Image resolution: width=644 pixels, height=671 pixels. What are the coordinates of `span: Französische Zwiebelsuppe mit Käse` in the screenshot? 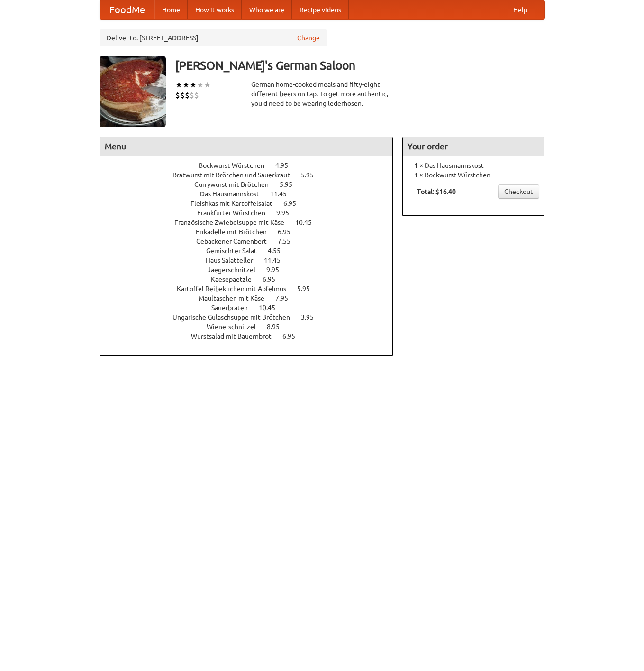 It's located at (234, 223).